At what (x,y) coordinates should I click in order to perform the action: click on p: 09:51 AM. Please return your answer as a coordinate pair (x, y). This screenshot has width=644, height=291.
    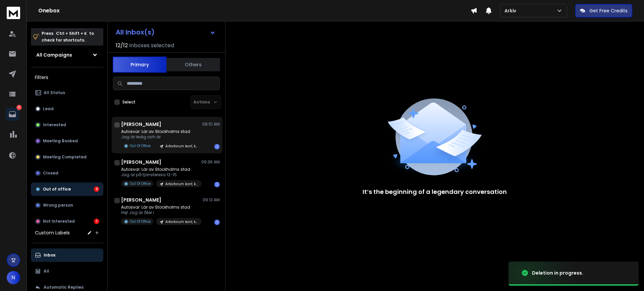
    Looking at the image, I should click on (211, 124).